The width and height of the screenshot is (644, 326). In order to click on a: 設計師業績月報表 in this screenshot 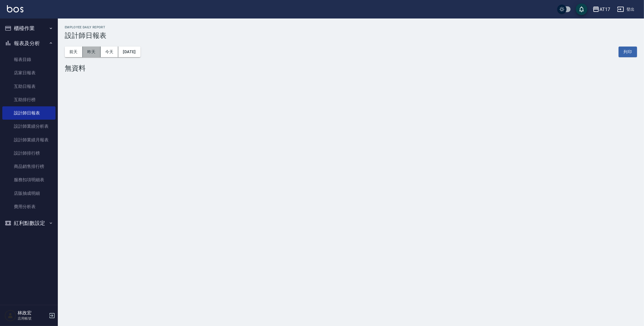, I will do `click(29, 140)`.